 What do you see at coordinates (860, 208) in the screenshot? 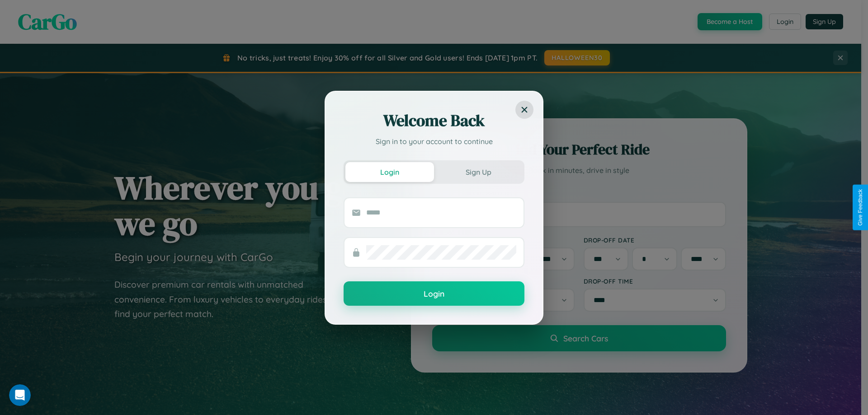
I see `div: Give Feedback` at bounding box center [860, 208].